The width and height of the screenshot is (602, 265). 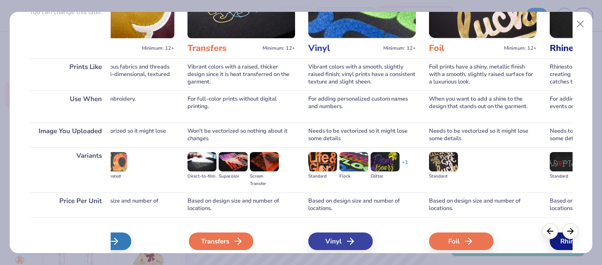 I want to click on div: Use When, so click(x=70, y=106).